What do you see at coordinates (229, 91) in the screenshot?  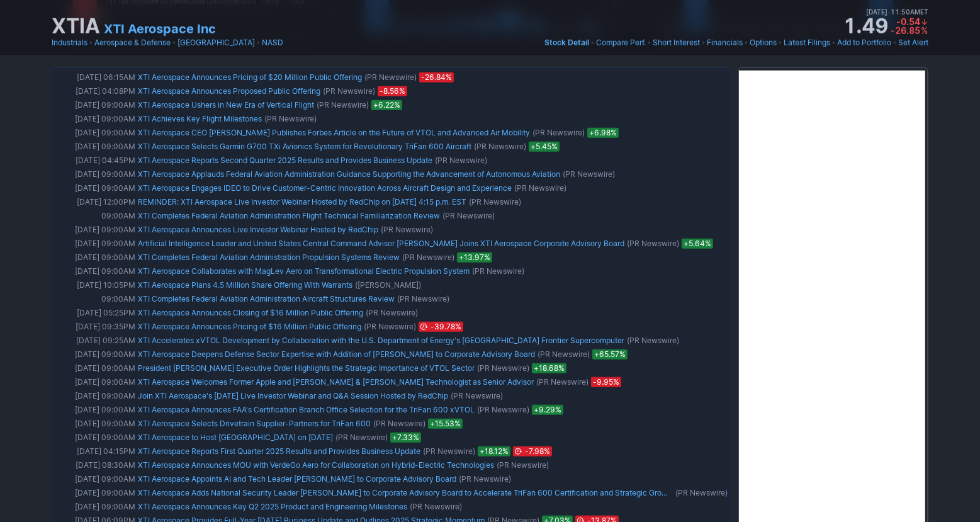 I see `a: XTI Aerospace Announces Proposed Public Offering` at bounding box center [229, 91].